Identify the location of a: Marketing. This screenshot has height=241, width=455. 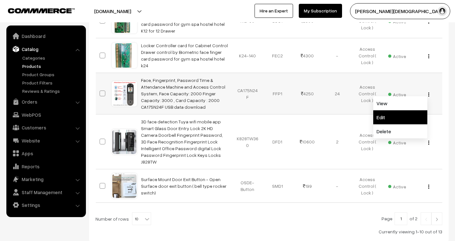
(46, 179).